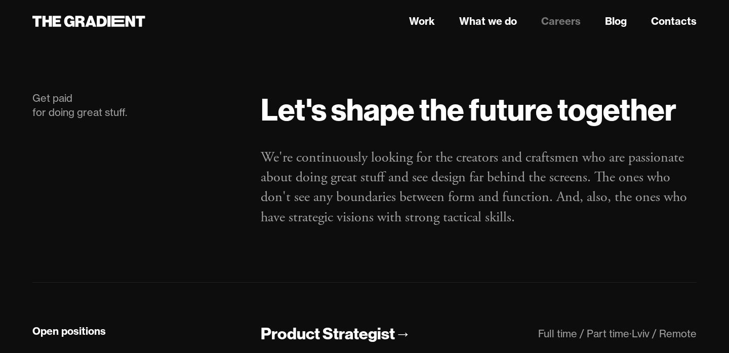 The image size is (729, 353). What do you see at coordinates (136, 105) in the screenshot?
I see `div: Get paid for doing great stuff.` at bounding box center [136, 105].